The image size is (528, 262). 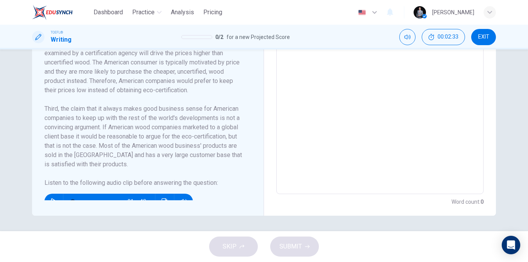 I want to click on span: EXIT, so click(x=483, y=37).